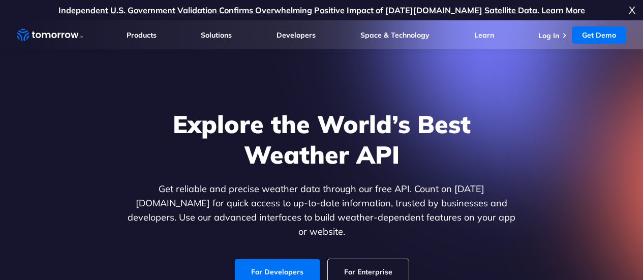  I want to click on a: Developers, so click(296, 35).